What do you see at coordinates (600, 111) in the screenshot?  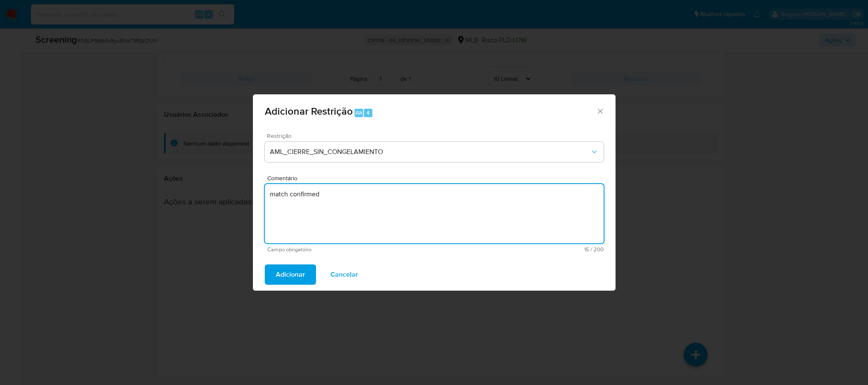 I see `button: Fechar a janela` at bounding box center [600, 111].